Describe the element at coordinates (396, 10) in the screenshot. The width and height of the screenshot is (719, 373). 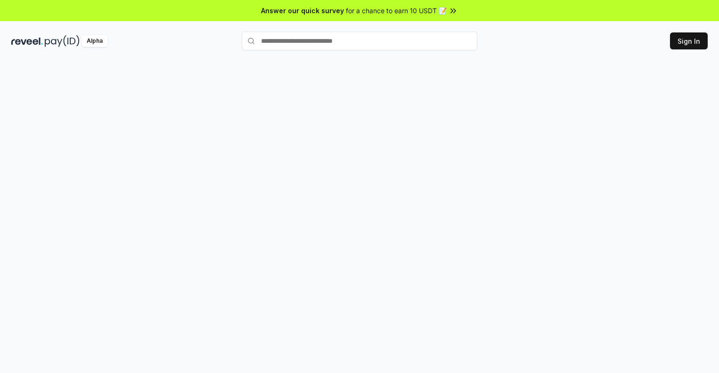
I see `span: for a chance to earn 10 USDT 📝` at that location.